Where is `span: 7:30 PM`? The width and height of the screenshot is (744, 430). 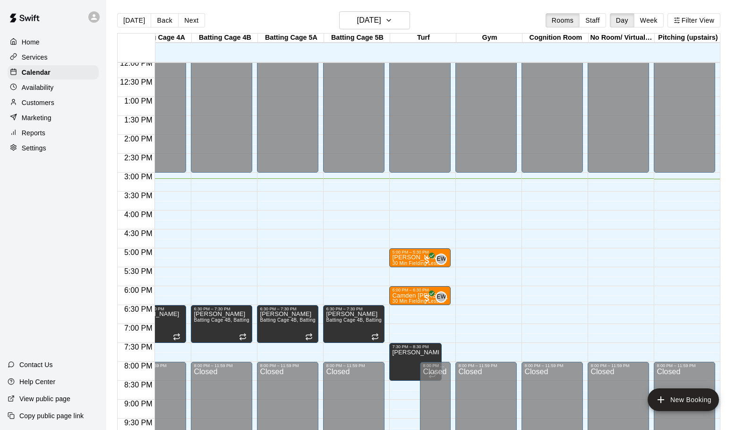
span: 7:30 PM is located at coordinates (138, 346).